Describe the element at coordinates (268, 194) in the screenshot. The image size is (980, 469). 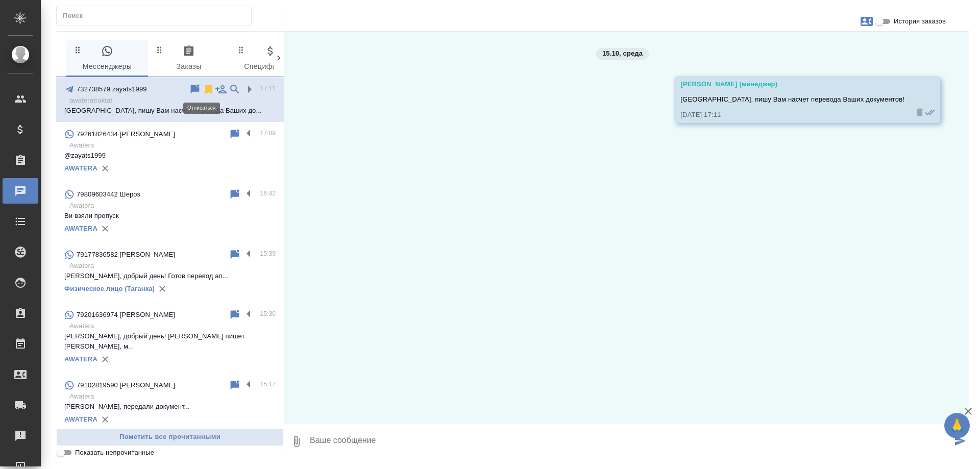
I see `p: 16:42` at that location.